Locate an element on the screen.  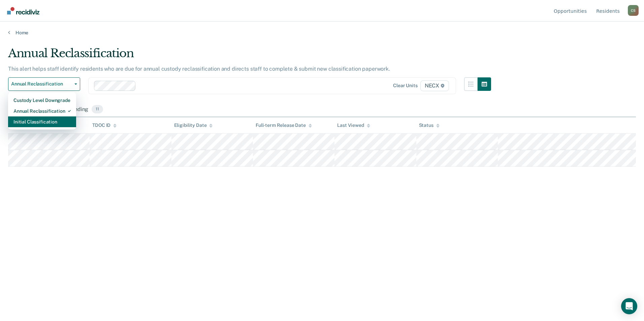
div: Open Intercom Messenger is located at coordinates (629, 306).